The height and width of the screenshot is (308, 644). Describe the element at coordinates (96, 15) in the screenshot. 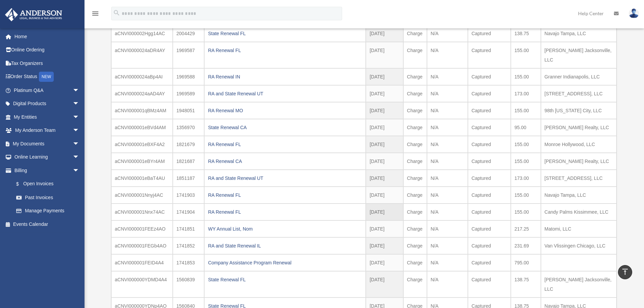

I see `a: menu` at that location.